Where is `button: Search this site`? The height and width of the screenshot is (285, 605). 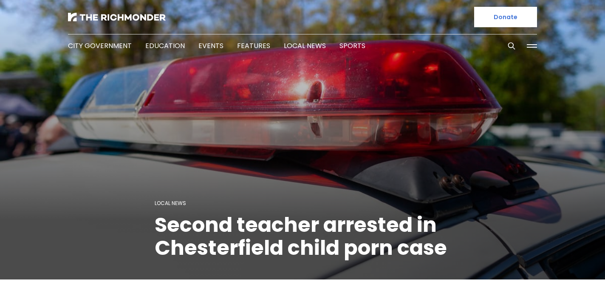
button: Search this site is located at coordinates (512, 46).